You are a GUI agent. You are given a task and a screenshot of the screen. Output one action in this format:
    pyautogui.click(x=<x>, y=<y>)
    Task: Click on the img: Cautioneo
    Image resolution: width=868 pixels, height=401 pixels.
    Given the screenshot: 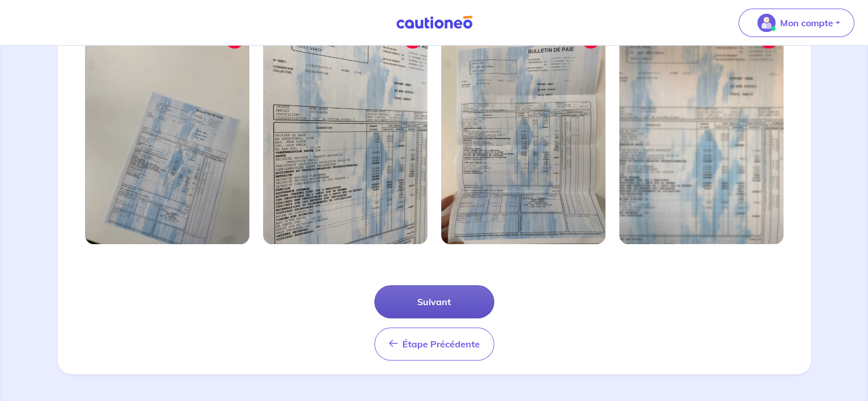 What is the action you would take?
    pyautogui.click(x=434, y=22)
    